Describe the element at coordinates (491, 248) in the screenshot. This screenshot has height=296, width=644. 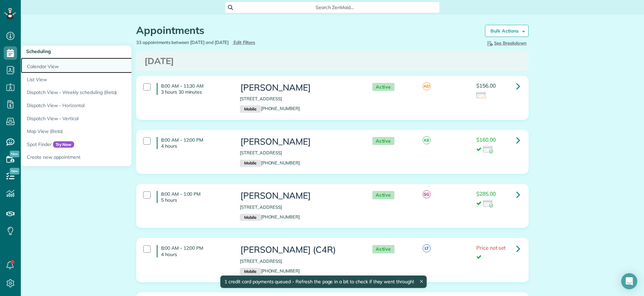
I see `span: Price not set` at that location.